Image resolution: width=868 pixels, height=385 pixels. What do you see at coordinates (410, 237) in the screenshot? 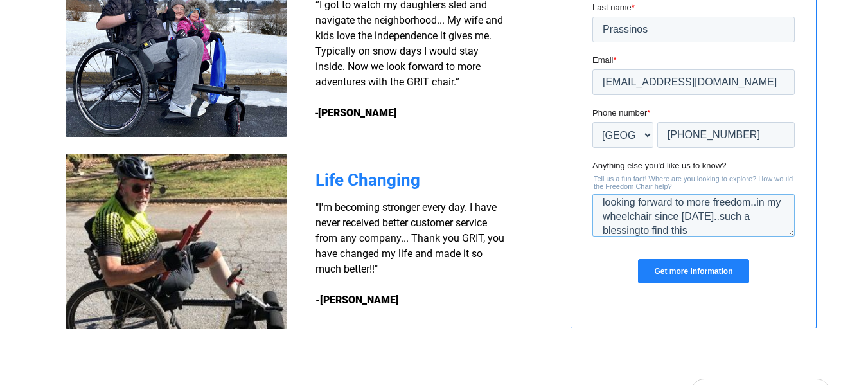
I see `span: "I'm becoming stronger every day. I have never received better customer service from any company....` at bounding box center [410, 237].